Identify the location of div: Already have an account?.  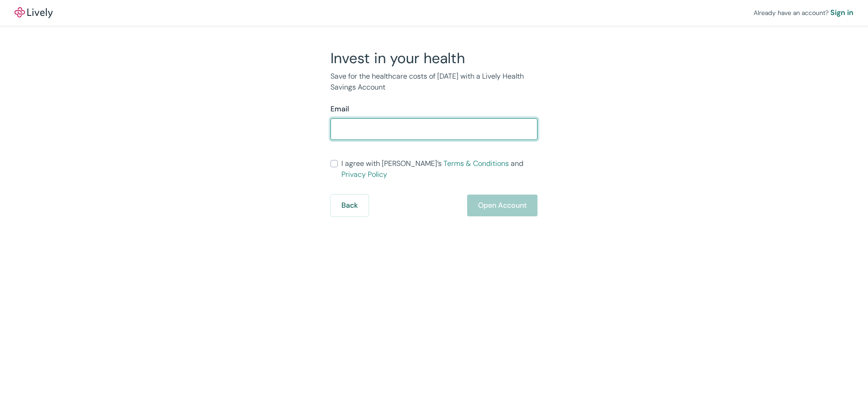
(803, 13).